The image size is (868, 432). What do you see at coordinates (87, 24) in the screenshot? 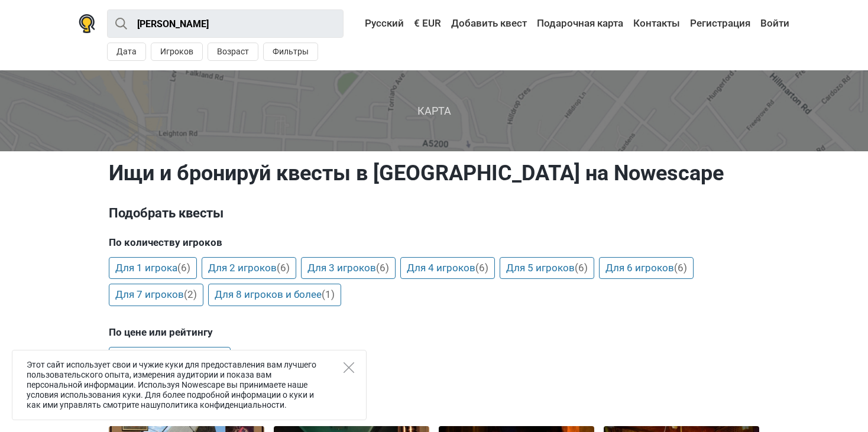
I see `img: Nowescape logo` at bounding box center [87, 24].